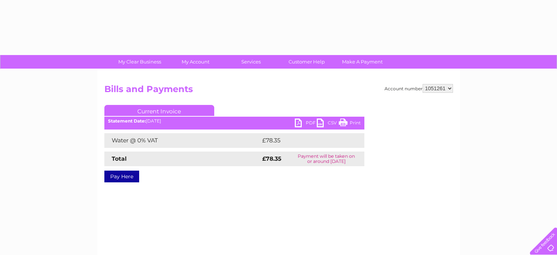  I want to click on strong: £78.35, so click(272, 158).